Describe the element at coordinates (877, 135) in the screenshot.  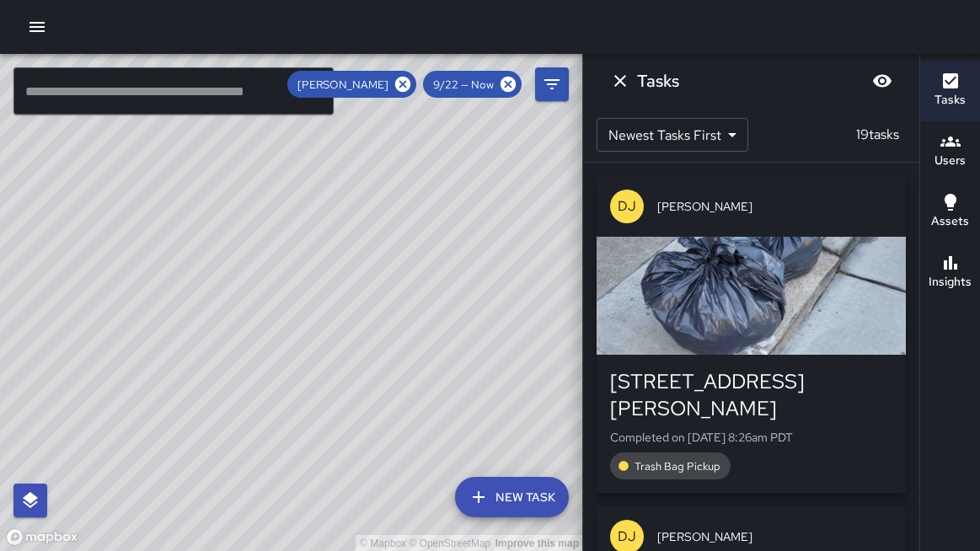
I see `p: 19 tasks` at that location.